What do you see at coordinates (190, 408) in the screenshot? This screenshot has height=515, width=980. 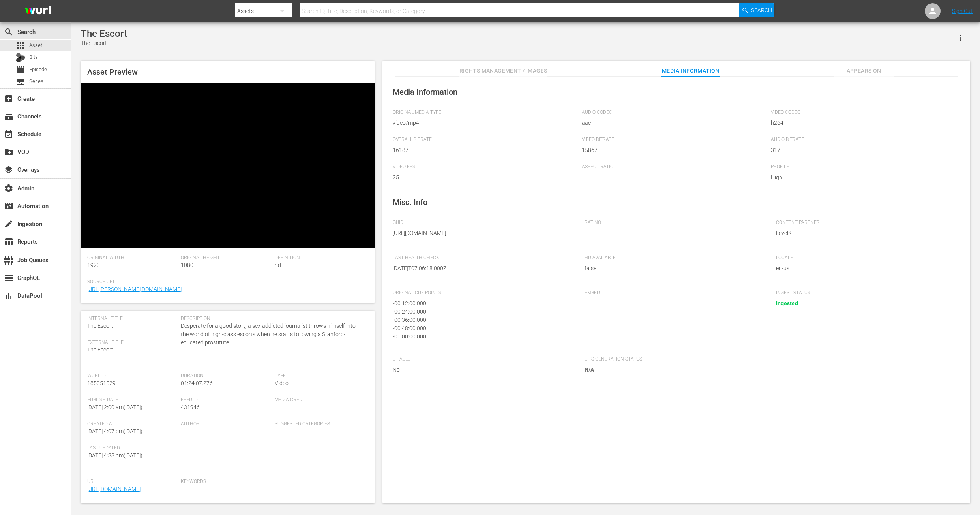 I see `span: 431946` at bounding box center [190, 408].